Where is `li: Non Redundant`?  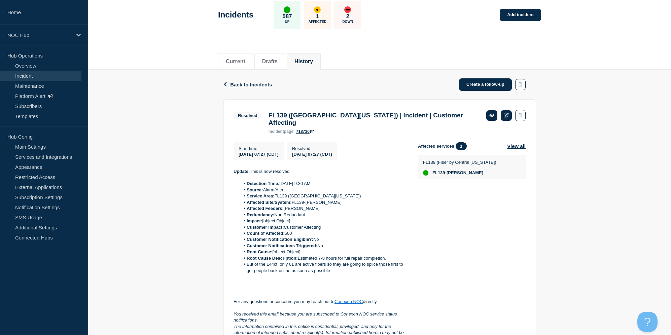 li: Non Redundant is located at coordinates (324, 215).